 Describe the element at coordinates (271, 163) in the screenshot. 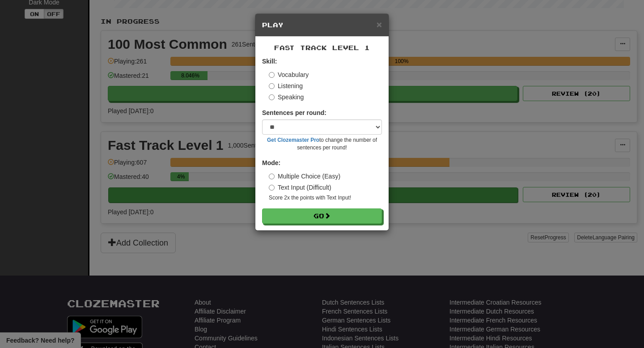

I see `strong: Mode:` at that location.